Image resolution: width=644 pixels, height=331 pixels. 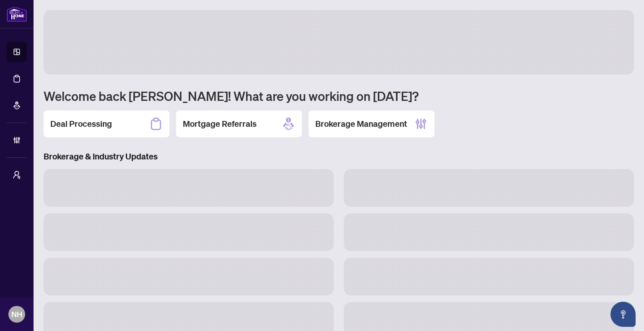 I want to click on h2: Deal Processing, so click(x=81, y=124).